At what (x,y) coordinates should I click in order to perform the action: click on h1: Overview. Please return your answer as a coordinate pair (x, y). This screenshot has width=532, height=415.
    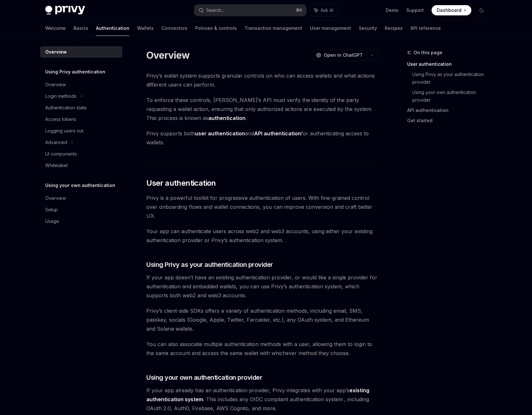
    Looking at the image, I should click on (168, 55).